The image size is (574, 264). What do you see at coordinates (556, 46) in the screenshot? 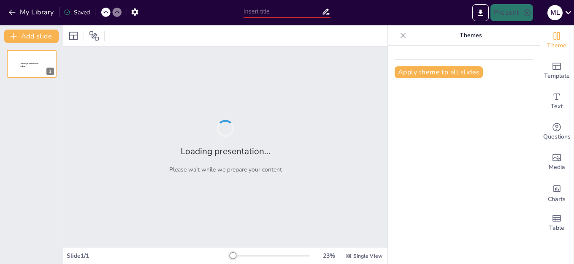
I see `span: Theme` at bounding box center [556, 46].